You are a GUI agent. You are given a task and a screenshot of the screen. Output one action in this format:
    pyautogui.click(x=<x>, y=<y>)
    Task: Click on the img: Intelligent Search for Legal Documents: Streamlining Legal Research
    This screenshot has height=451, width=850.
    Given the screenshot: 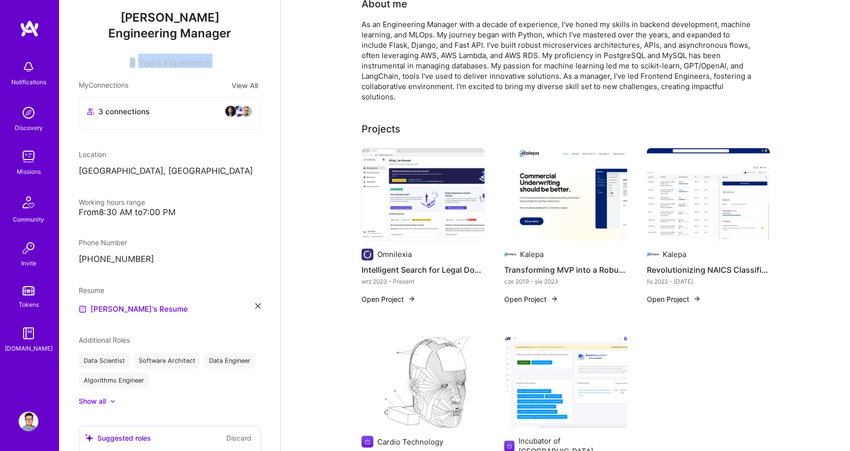 What is the action you would take?
    pyautogui.click(x=423, y=194)
    